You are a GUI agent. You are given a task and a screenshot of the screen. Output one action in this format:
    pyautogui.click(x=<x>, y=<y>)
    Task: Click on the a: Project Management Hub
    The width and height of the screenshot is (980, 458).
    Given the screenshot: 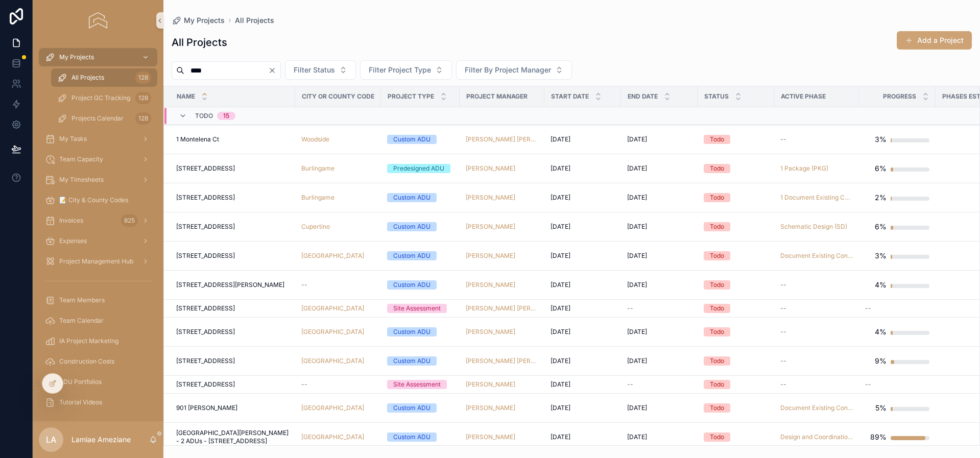 What is the action you would take?
    pyautogui.click(x=98, y=261)
    